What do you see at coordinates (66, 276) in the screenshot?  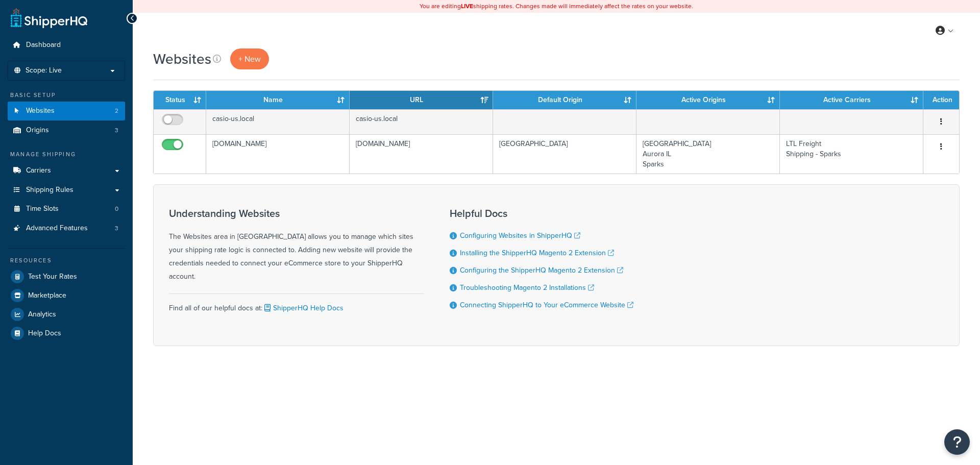 I see `li: Test Your Rates` at bounding box center [66, 276].